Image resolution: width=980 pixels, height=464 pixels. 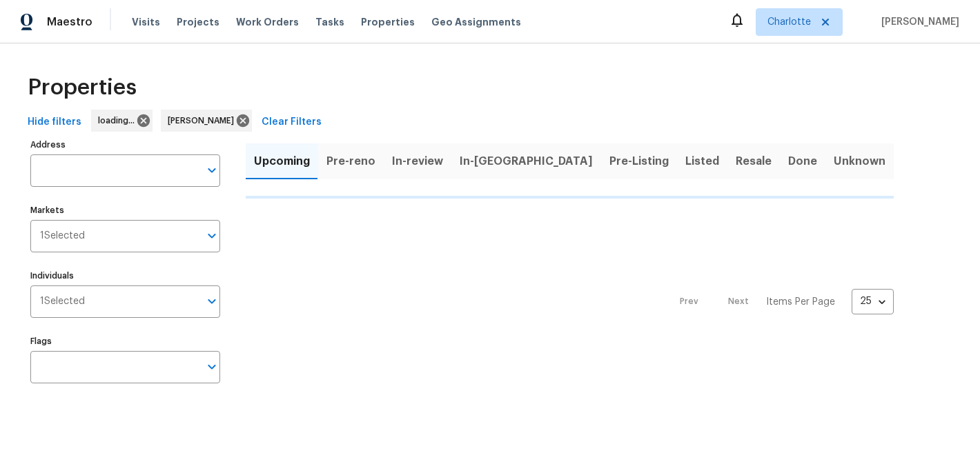 I want to click on label: Markets, so click(x=125, y=210).